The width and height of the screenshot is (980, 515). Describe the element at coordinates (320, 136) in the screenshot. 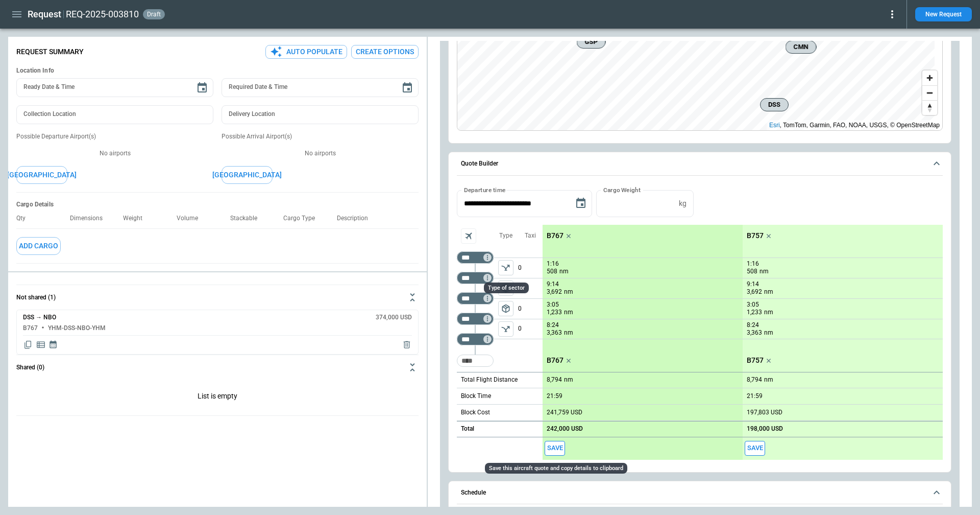

I see `p: Possible Arrival Airport(s)` at that location.